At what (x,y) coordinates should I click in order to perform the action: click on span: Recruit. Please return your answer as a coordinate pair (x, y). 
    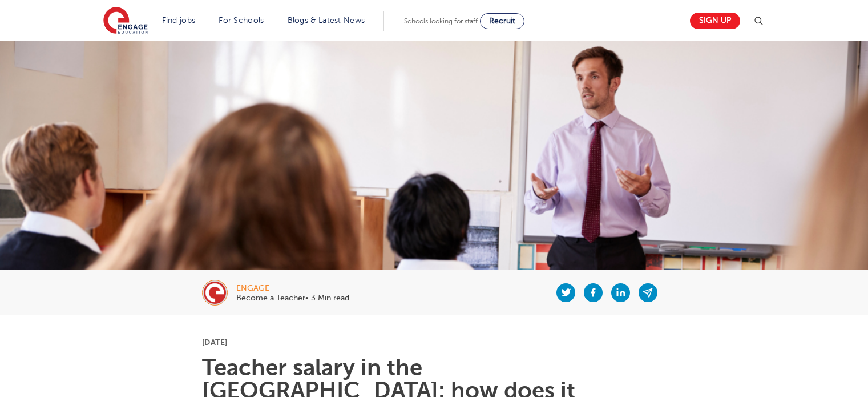
    Looking at the image, I should click on (502, 21).